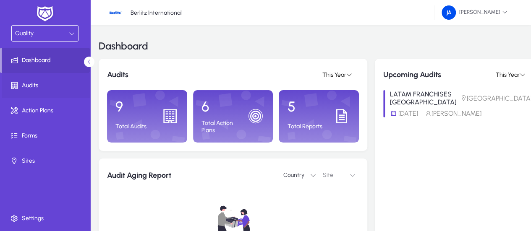 Image resolution: width=531 pixels, height=231 pixels. Describe the element at coordinates (328, 176) in the screenshot. I see `span: Site` at that location.